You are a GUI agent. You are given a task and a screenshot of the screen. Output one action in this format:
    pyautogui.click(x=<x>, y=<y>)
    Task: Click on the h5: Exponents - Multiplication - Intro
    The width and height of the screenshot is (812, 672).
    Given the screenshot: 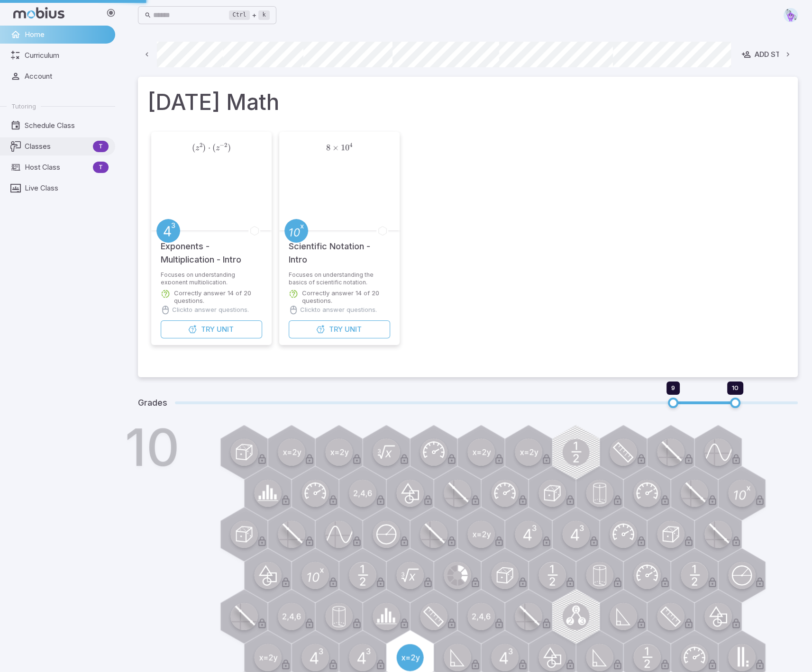 What is the action you would take?
    pyautogui.click(x=212, y=249)
    